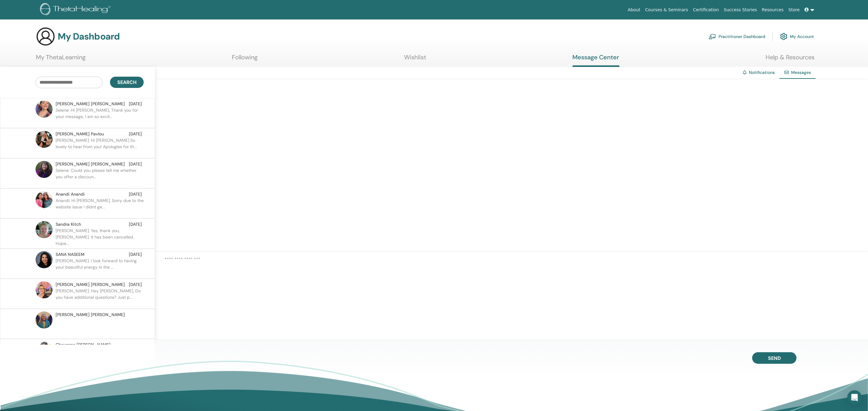 The image size is (868, 411). Describe the element at coordinates (70, 254) in the screenshot. I see `span: SANA NASEEM` at that location.